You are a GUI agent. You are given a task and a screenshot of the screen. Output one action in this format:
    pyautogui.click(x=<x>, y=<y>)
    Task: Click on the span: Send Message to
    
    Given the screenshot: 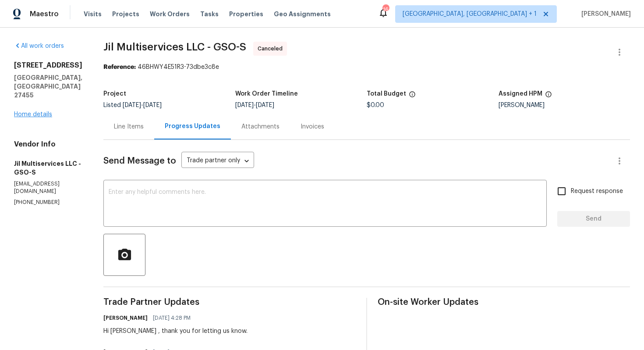 What is the action you would take?
    pyautogui.click(x=140, y=161)
    